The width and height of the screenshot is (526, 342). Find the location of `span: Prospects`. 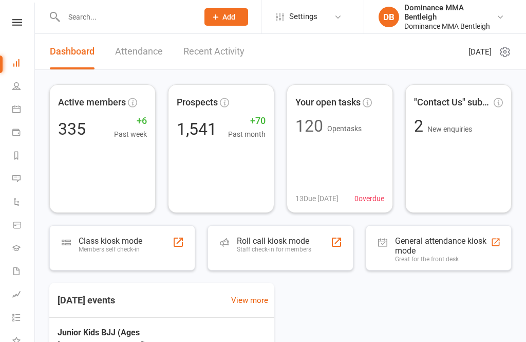

span: Prospects is located at coordinates (197, 102).